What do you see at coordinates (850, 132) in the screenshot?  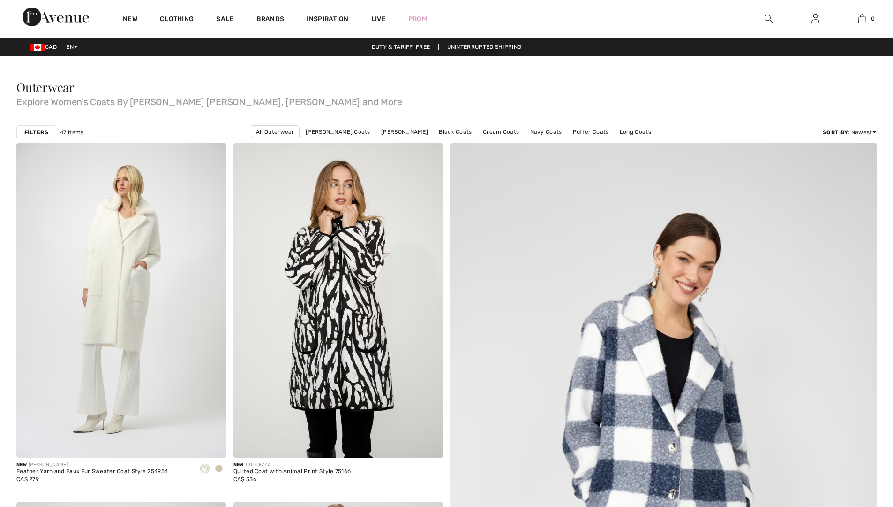 I see `div: : Newest` at bounding box center [850, 132].